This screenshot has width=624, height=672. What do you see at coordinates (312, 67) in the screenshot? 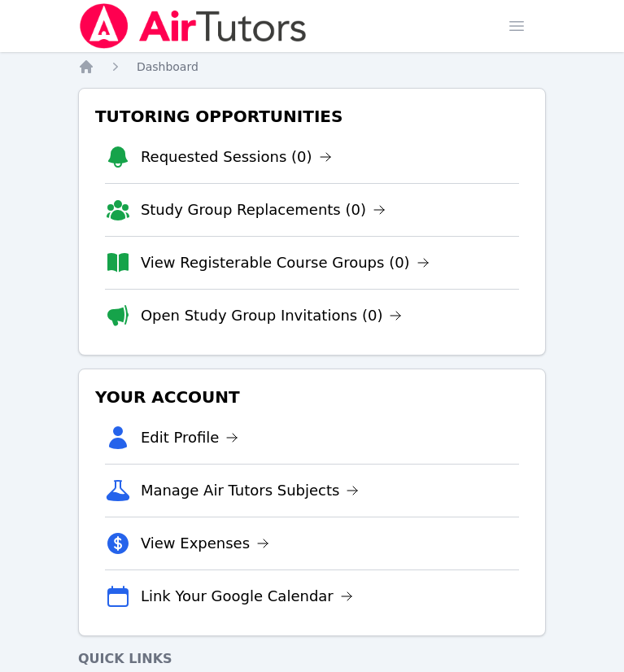
I see `nav: Breadcrumb` at bounding box center [312, 67].